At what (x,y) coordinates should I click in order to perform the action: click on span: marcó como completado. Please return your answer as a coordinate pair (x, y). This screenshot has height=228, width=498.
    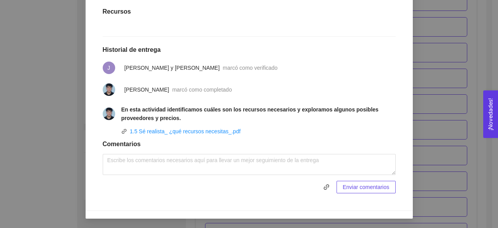
    Looking at the image, I should click on (202, 90).